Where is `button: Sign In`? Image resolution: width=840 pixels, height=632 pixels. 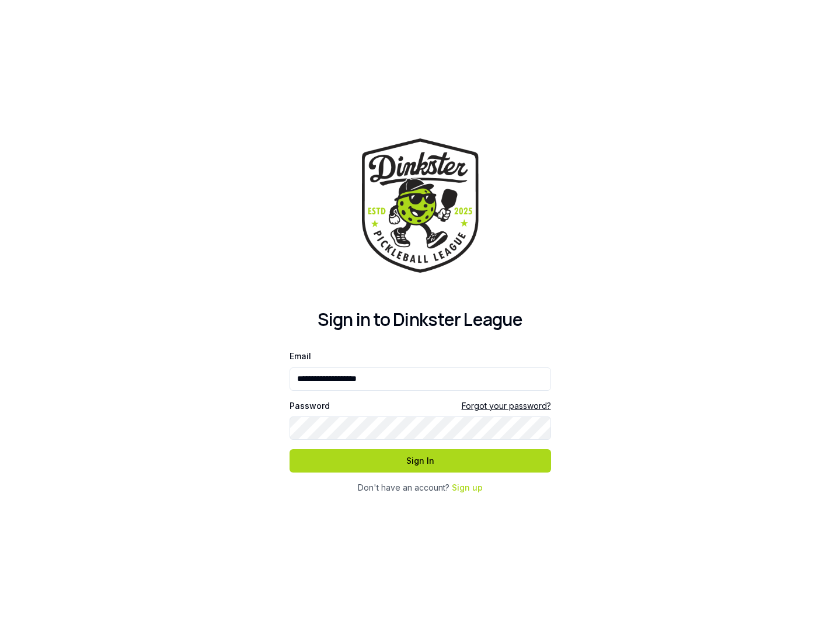 button: Sign In is located at coordinates (420, 461).